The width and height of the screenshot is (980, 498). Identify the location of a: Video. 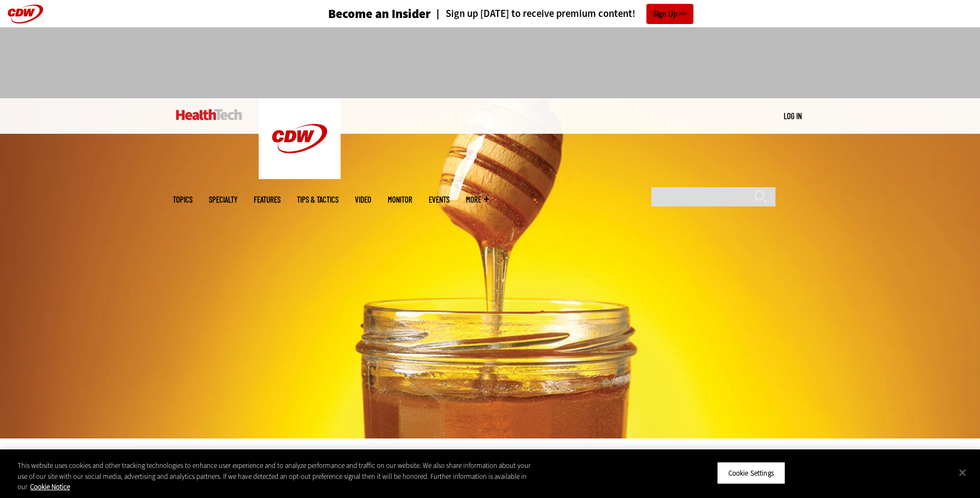
(363, 199).